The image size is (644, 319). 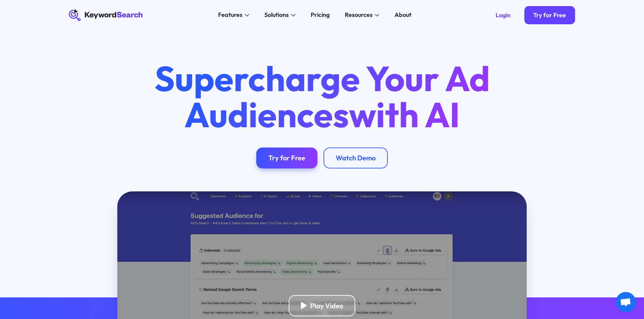 What do you see at coordinates (403, 15) in the screenshot?
I see `div: About` at bounding box center [403, 15].